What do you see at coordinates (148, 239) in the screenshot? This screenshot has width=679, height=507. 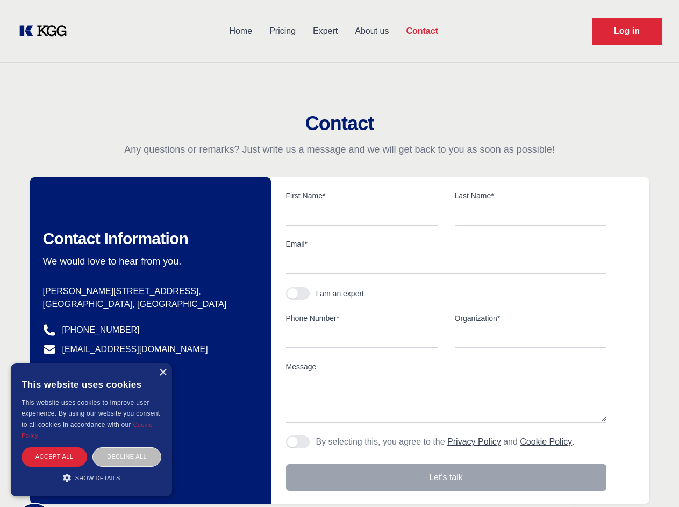 I see `h2: Contact Information` at bounding box center [148, 239].